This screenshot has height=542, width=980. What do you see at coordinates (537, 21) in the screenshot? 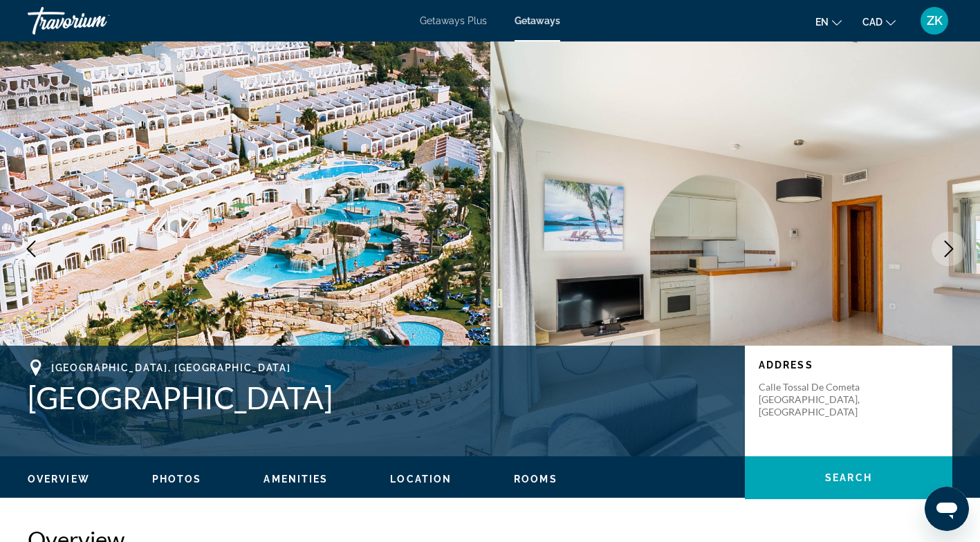
I see `a: Getaways` at bounding box center [537, 21].